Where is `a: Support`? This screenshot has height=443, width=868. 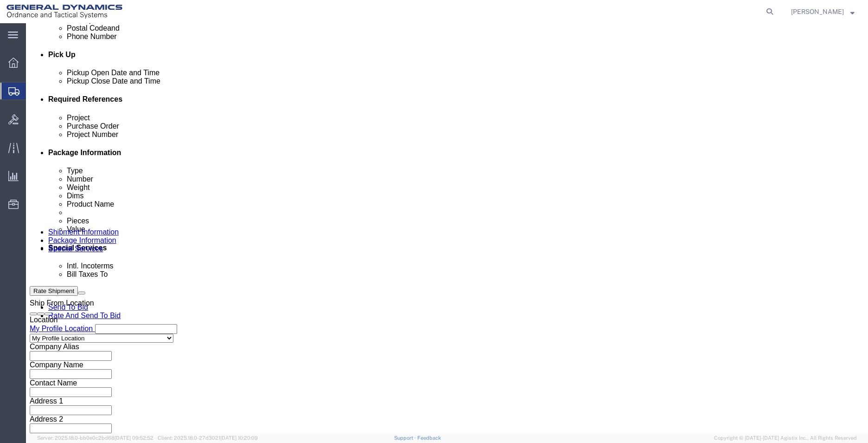
a: Support is located at coordinates (406, 438).